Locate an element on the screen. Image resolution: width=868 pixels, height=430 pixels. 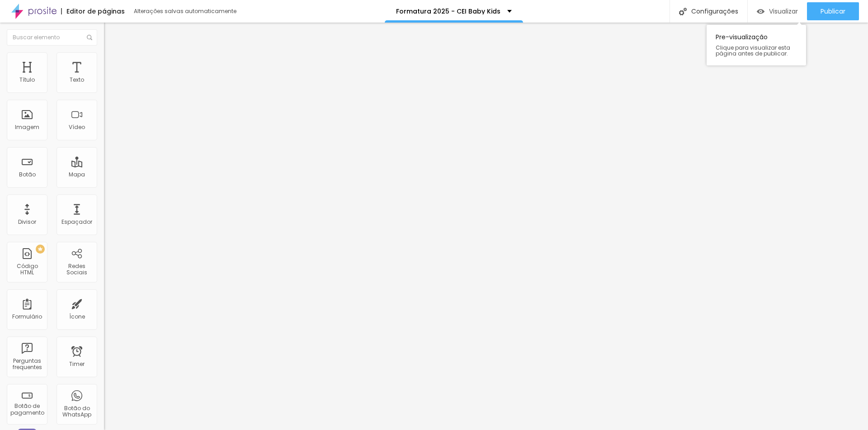
div: Mapa is located at coordinates (77, 175).